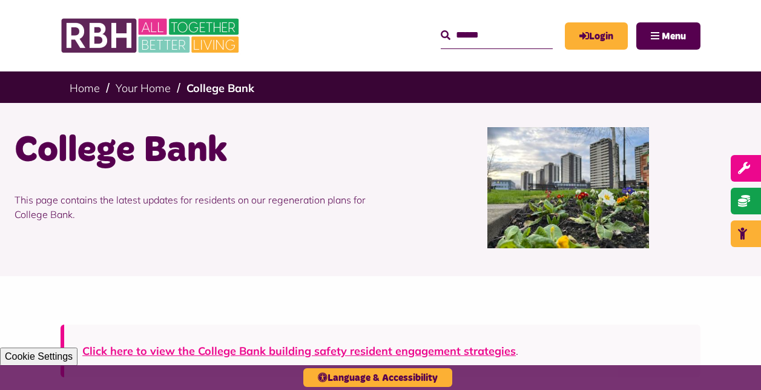  What do you see at coordinates (378, 377) in the screenshot?
I see `button: Language & Accessibility` at bounding box center [378, 377].